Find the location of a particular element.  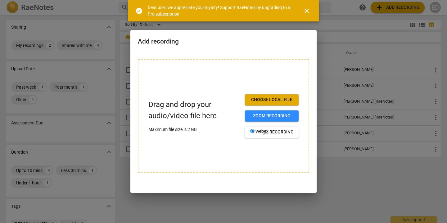

button: Zoom recording is located at coordinates (272, 116).